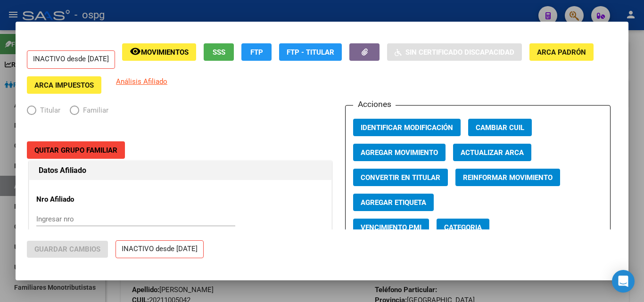  Describe the element at coordinates (310, 52) in the screenshot. I see `span: FTP - Titular` at that location.